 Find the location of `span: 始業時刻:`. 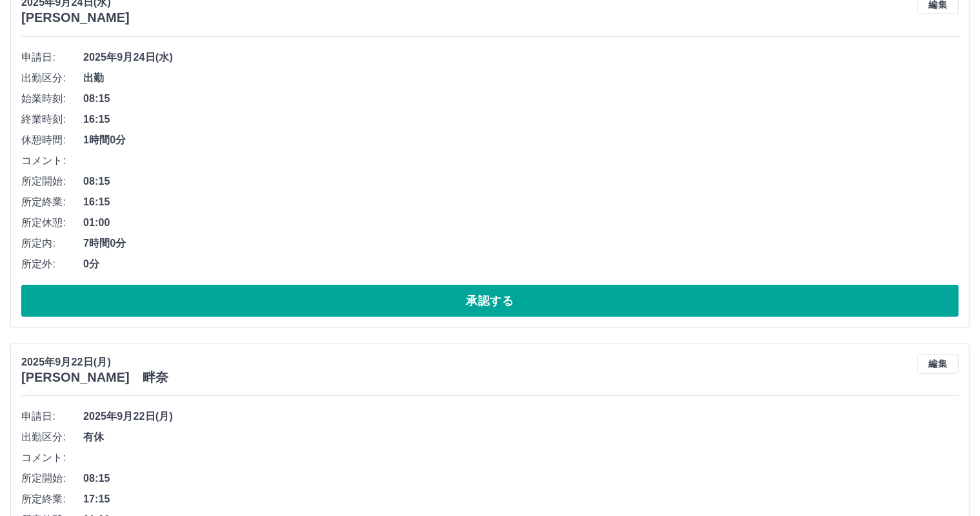

span: 始業時刻: is located at coordinates (52, 99).